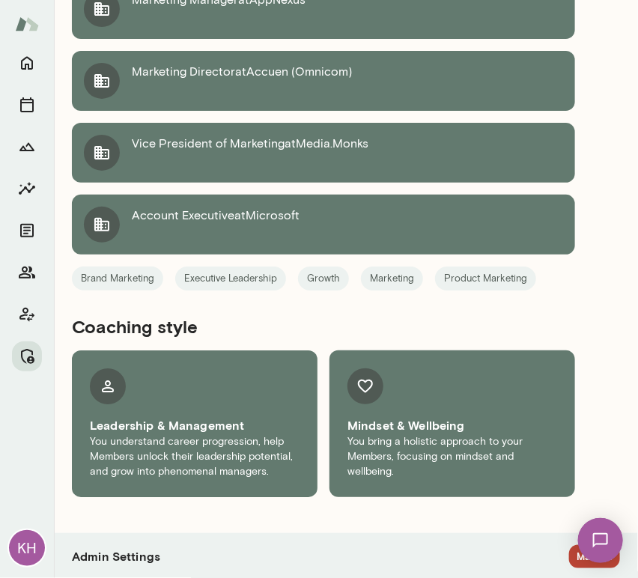 The height and width of the screenshot is (578, 638). Describe the element at coordinates (116, 556) in the screenshot. I see `h6: Admin Settings` at that location.